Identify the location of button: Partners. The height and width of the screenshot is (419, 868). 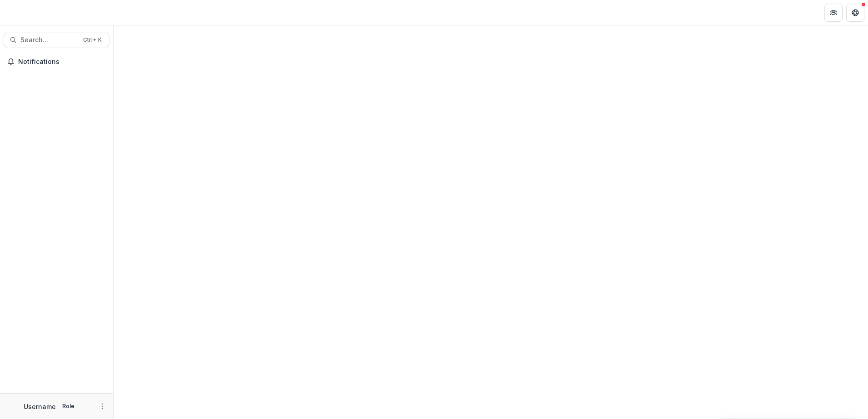
(833, 13).